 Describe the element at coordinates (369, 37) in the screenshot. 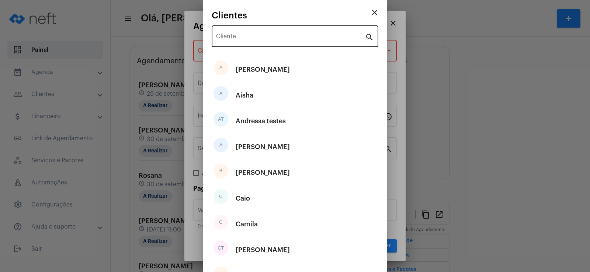

I see `mat-icon: search` at that location.